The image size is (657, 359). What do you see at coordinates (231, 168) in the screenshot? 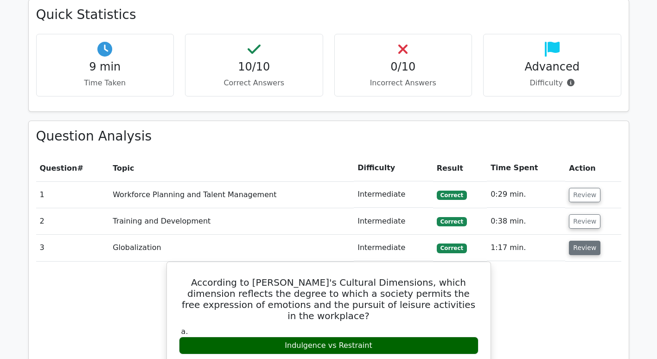
I see `th: Topic` at bounding box center [231, 168].